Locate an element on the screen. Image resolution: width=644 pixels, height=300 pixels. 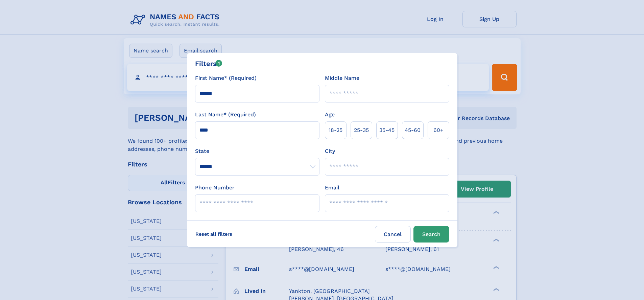
label: City is located at coordinates (330, 151).